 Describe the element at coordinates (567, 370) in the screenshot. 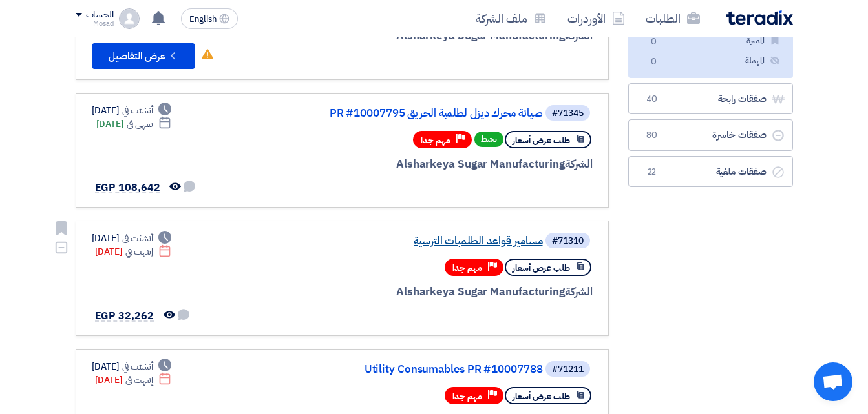

I see `div: #71211` at that location.